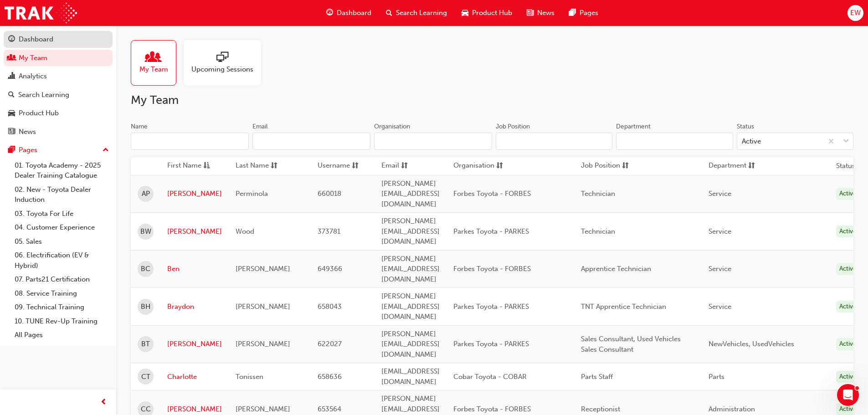 Image resolution: width=868 pixels, height=415 pixels. I want to click on span: 622027, so click(329, 344).